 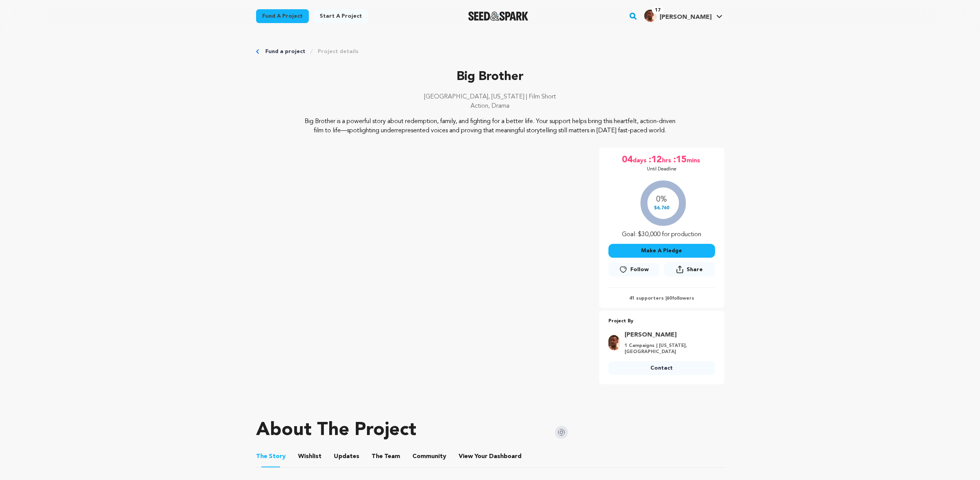 What do you see at coordinates (639, 270) in the screenshot?
I see `span: Follow` at bounding box center [639, 270].